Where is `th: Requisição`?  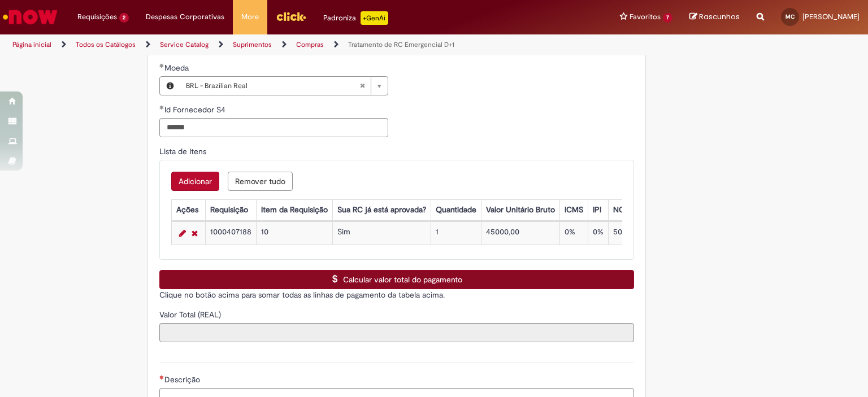 th: Requisição is located at coordinates (231, 210).